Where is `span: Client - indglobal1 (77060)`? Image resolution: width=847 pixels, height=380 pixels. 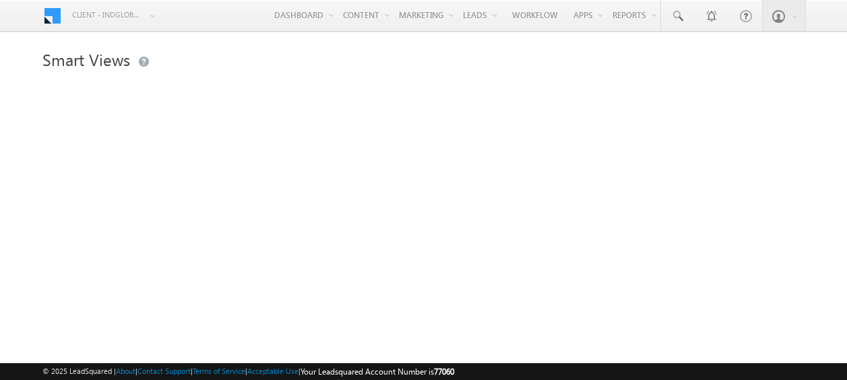
span: Client - indglobal1 (77060) is located at coordinates (107, 15).